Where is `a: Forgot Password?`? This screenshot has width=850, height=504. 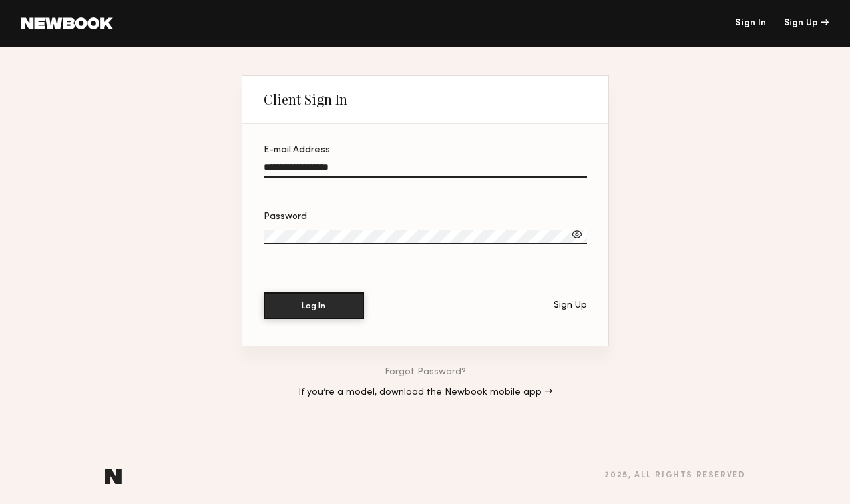
a: Forgot Password? is located at coordinates (425, 372).